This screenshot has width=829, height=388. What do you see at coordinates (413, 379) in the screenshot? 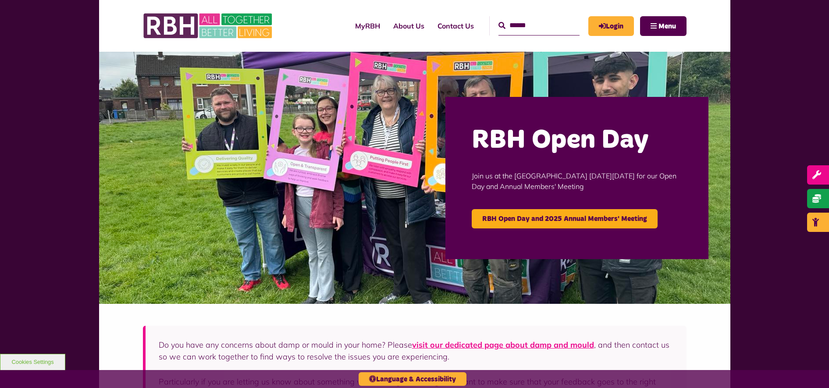
I see `button: Language & Accessibility` at bounding box center [413, 379].